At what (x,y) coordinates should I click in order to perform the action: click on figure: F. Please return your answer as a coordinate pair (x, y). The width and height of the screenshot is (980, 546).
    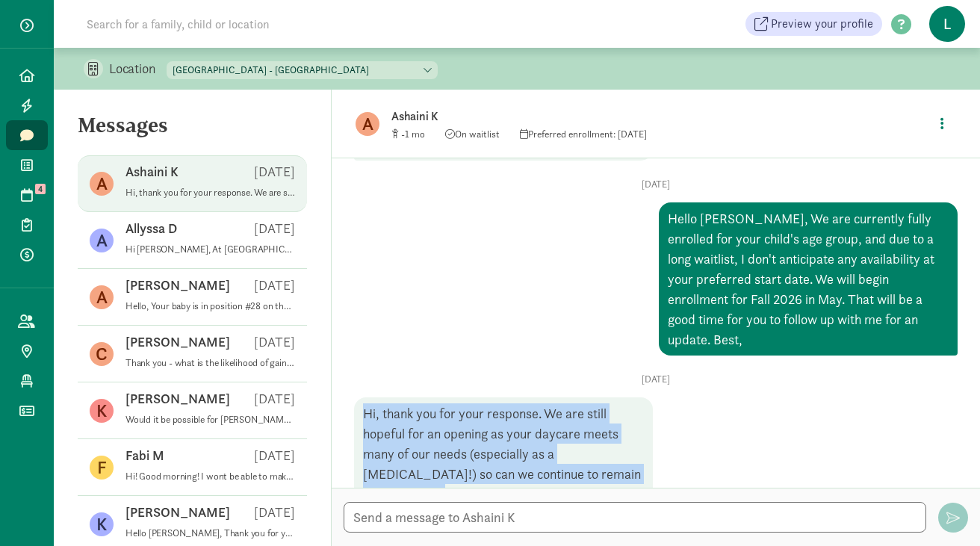
    Looking at the image, I should click on (102, 468).